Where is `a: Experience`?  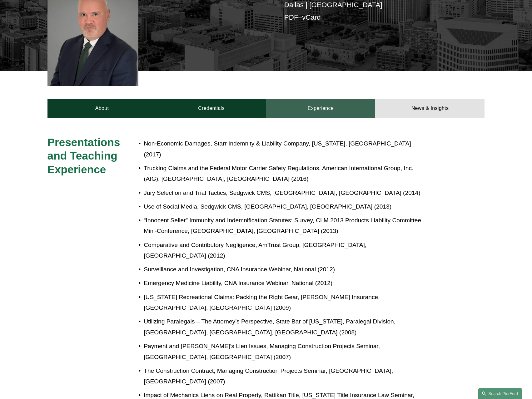 a: Experience is located at coordinates (321, 108).